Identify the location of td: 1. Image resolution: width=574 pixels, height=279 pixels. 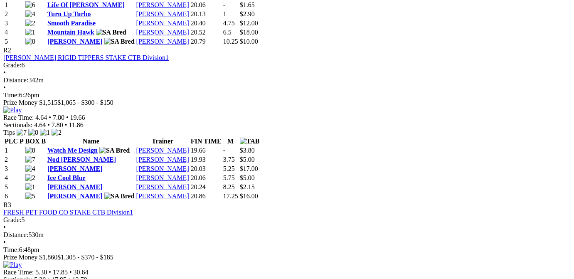
(14, 5).